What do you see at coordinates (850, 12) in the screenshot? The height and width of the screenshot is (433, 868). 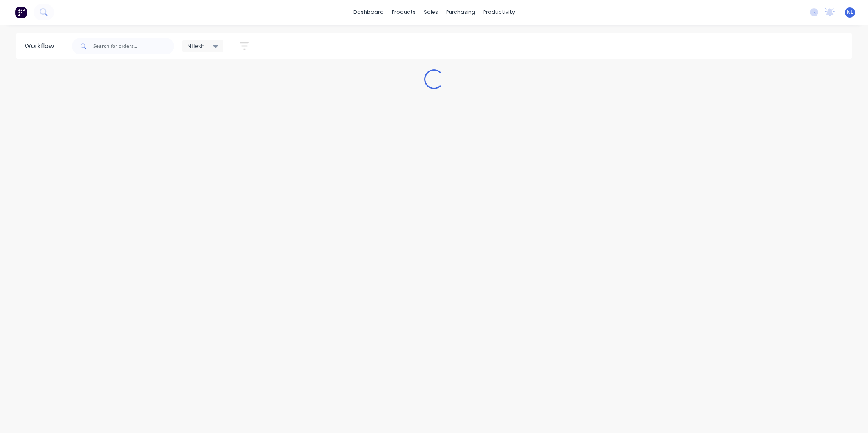 I see `span: NL` at bounding box center [850, 12].